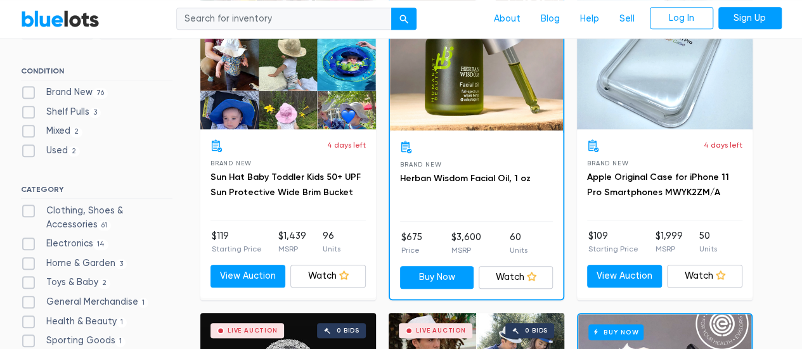 The height and width of the screenshot is (349, 802). What do you see at coordinates (74, 341) in the screenshot?
I see `label: Sporting Goods` at bounding box center [74, 341].